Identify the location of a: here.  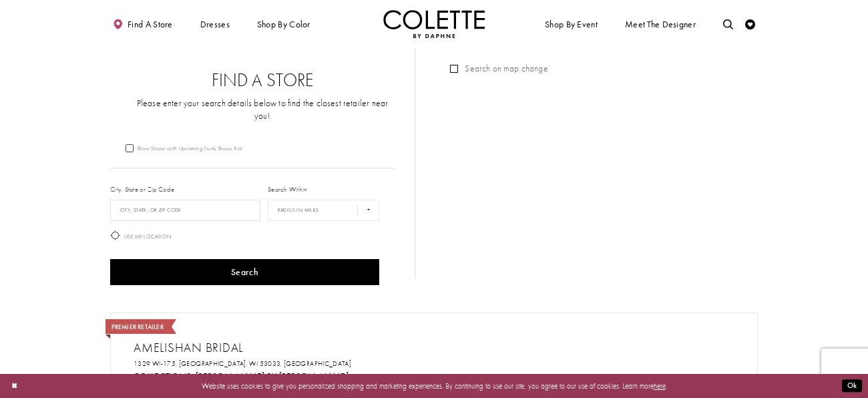
(660, 386).